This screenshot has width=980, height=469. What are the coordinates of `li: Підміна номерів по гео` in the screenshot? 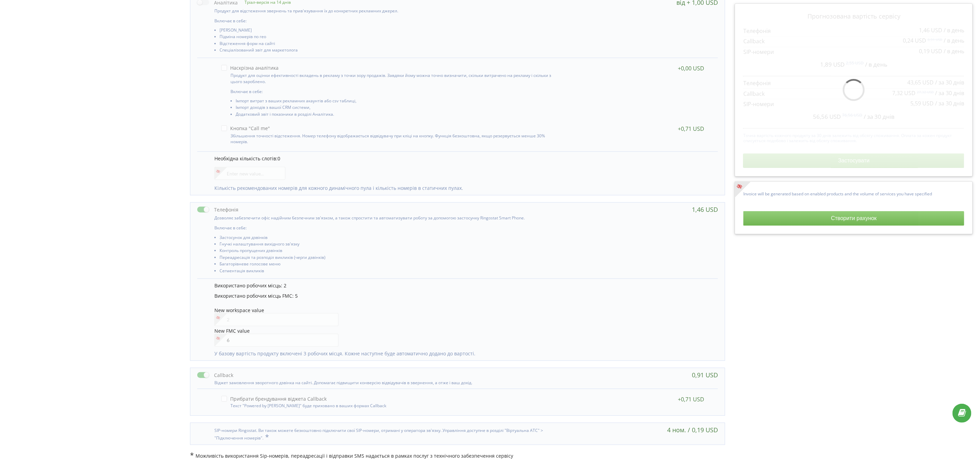 It's located at (391, 37).